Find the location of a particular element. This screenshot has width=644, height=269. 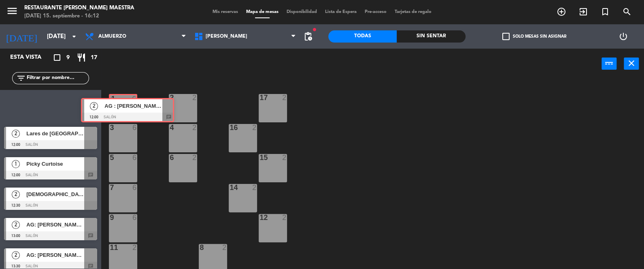

div: Sin sentar is located at coordinates (431, 36).